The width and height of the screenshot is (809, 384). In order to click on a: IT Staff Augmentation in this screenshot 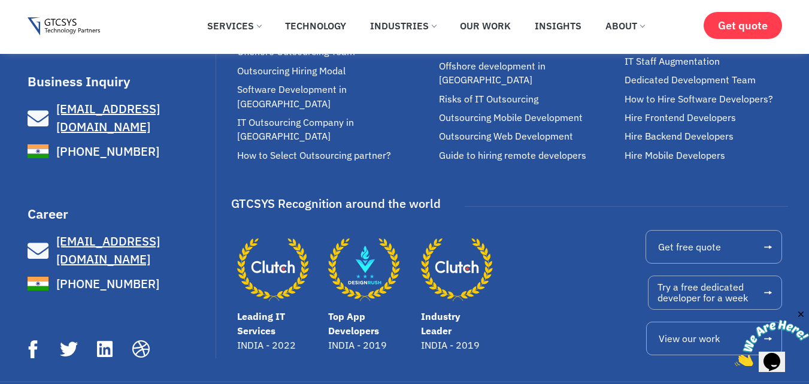, I will do `click(706, 61)`.